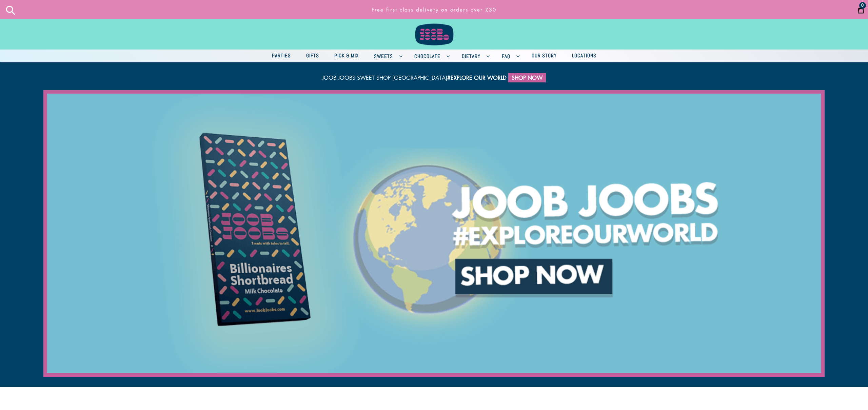 This screenshot has width=868, height=410. What do you see at coordinates (346, 56) in the screenshot?
I see `a: Pick & Mix` at bounding box center [346, 56].